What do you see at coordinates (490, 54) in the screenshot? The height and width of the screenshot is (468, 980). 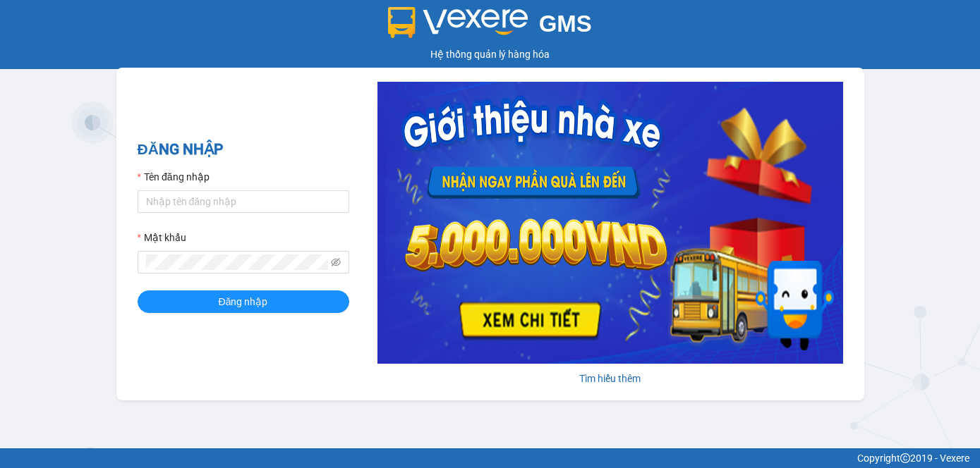 I see `div: Hệ thống quản lý hàng hóa` at bounding box center [490, 54].